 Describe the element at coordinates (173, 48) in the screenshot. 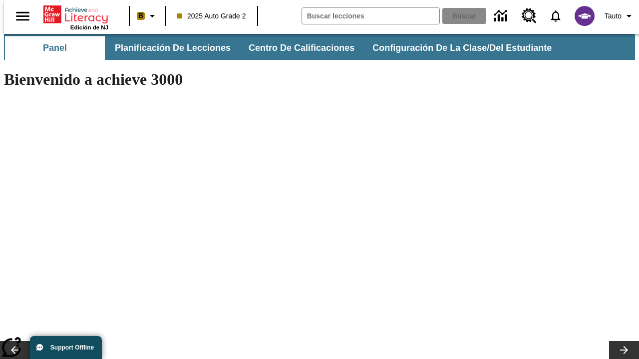

I see `button: Planificación de lecciones` at that location.